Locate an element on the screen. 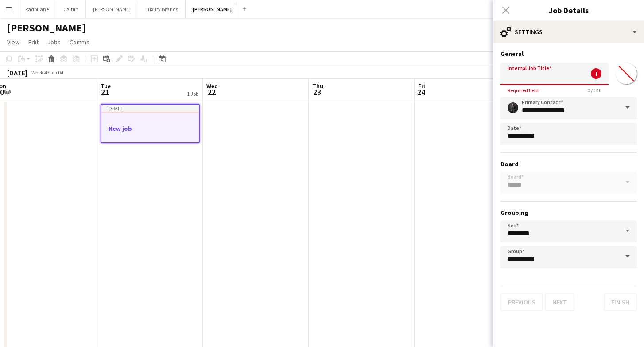 The image size is (644, 347). div: +04 is located at coordinates (59, 72).